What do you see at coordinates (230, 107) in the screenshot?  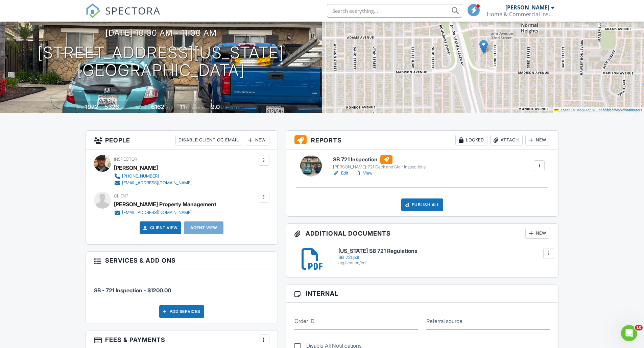 I see `span: bathrooms` at bounding box center [230, 107].